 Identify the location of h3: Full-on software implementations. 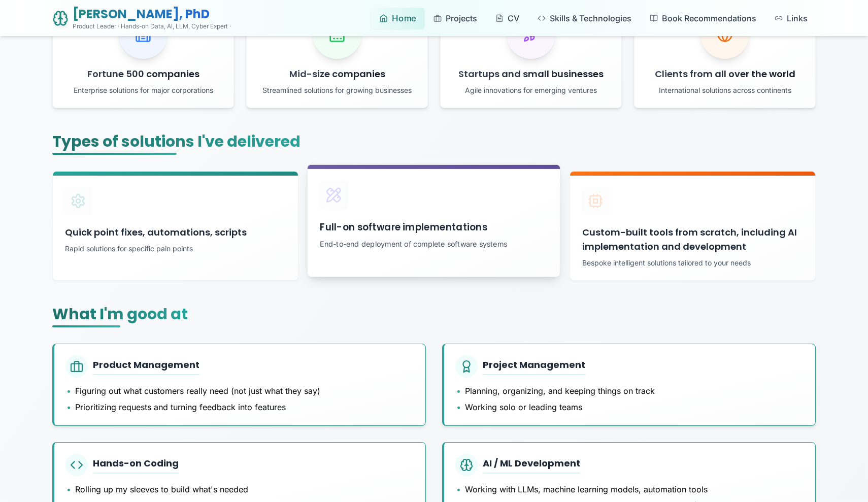
(434, 227).